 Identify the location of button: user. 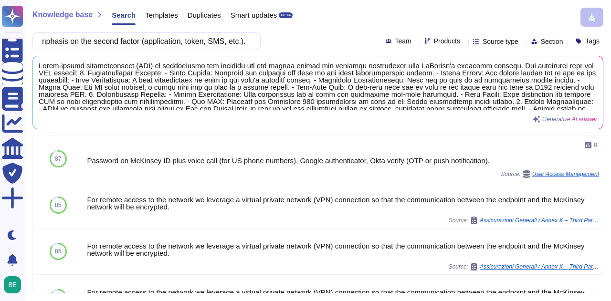
(15, 285).